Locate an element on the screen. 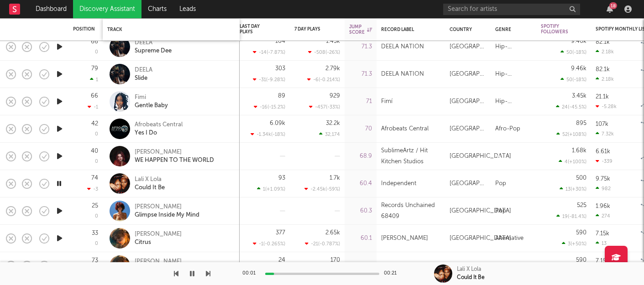 Image resolution: width=644 pixels, height=285 pixels. div: WE HAPPEN TO THE WORLD is located at coordinates (174, 160).